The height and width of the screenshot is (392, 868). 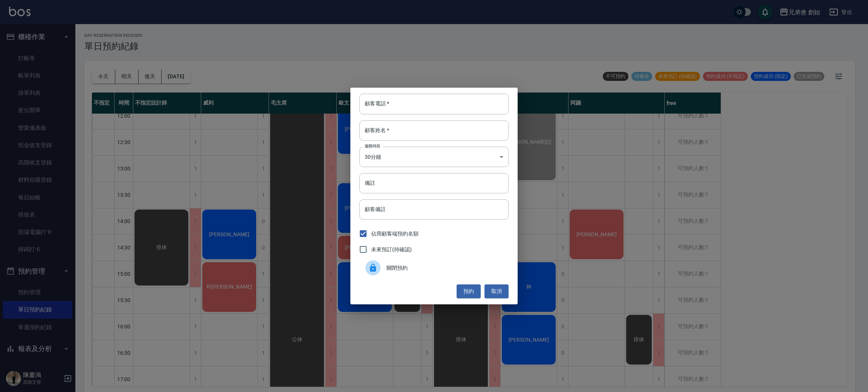 What do you see at coordinates (392, 250) in the screenshot?
I see `span: 未來預訂(待確認)` at bounding box center [392, 250].